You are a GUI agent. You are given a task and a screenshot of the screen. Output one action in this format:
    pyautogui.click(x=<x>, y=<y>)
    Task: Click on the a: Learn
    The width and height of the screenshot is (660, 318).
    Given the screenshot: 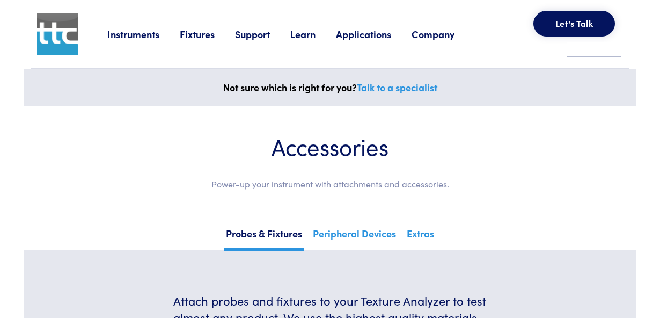 What is the action you would take?
    pyautogui.click(x=313, y=34)
    